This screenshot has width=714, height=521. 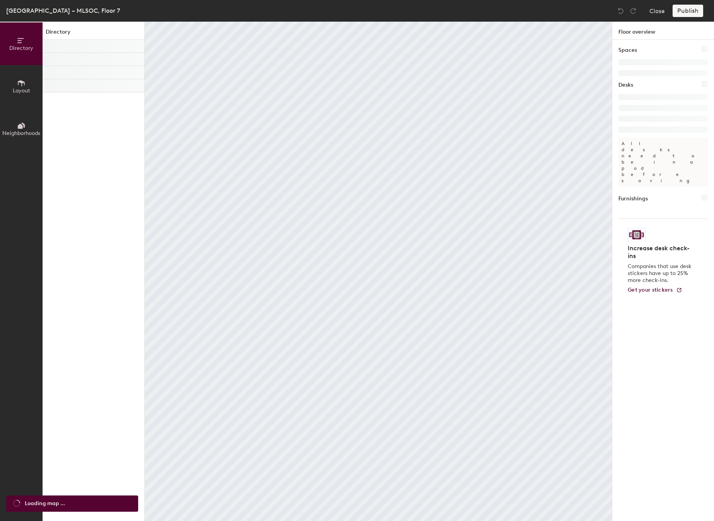 I want to click on button: Close, so click(x=657, y=11).